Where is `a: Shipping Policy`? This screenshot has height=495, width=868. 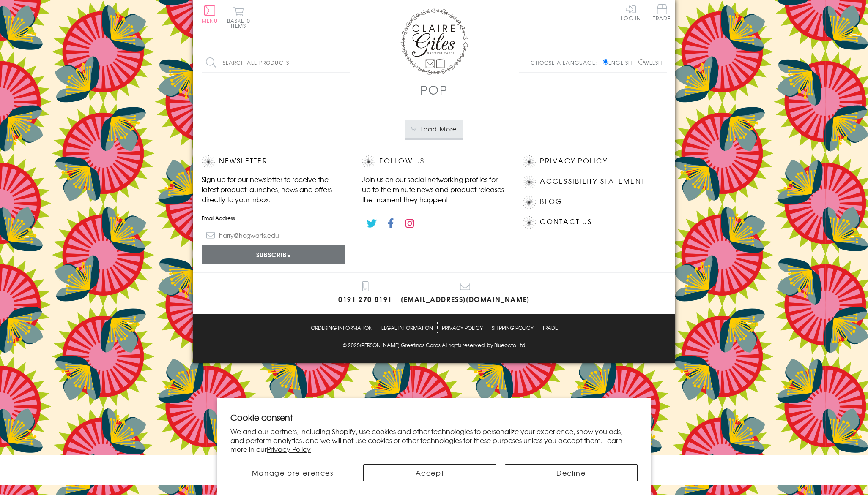 a: Shipping Policy is located at coordinates (512, 328).